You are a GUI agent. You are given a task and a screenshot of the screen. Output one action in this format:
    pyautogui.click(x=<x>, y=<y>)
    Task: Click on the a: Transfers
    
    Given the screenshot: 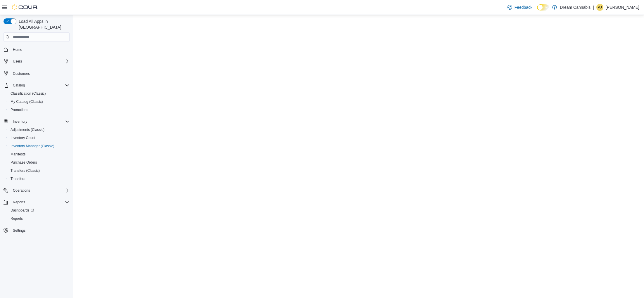 What is the action you would take?
    pyautogui.click(x=18, y=179)
    